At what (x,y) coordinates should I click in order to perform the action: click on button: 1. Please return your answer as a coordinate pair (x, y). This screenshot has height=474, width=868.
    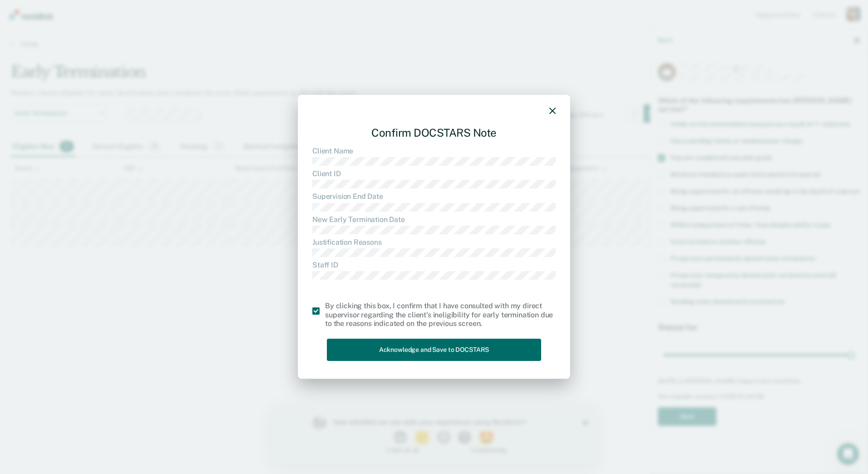
    Looking at the image, I should click on (129, 31).